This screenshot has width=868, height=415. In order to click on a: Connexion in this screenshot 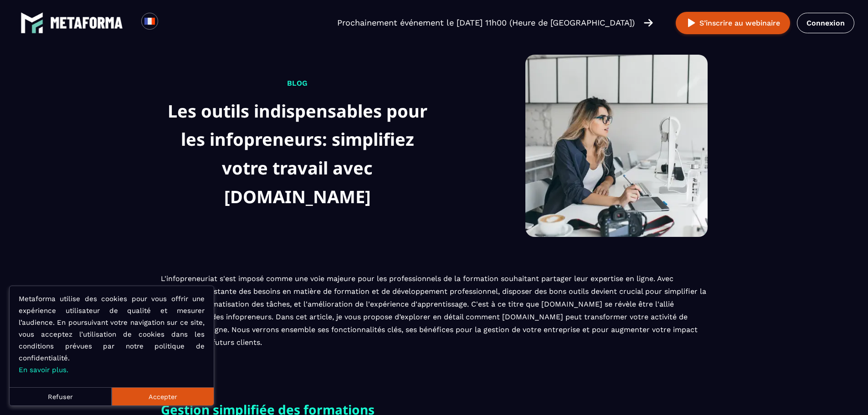, I will do `click(826, 23)`.